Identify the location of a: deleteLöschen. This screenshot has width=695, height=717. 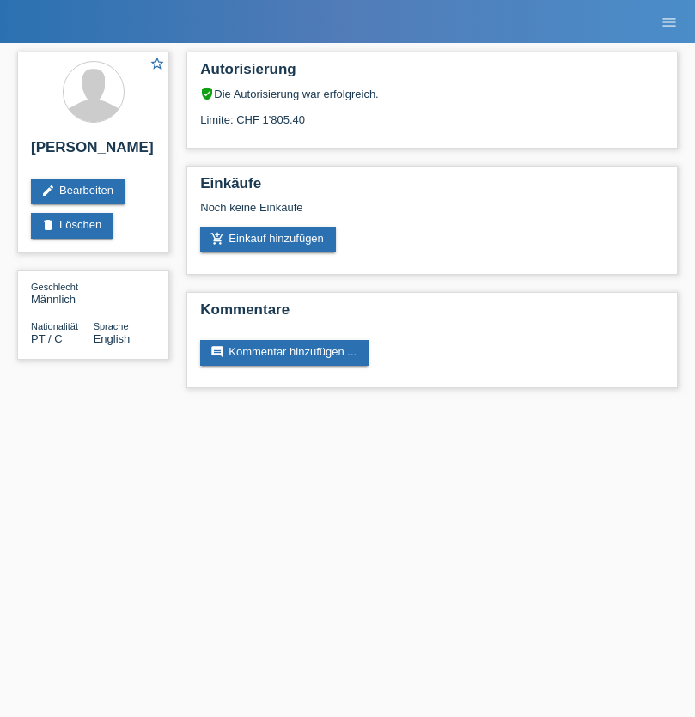
(72, 226).